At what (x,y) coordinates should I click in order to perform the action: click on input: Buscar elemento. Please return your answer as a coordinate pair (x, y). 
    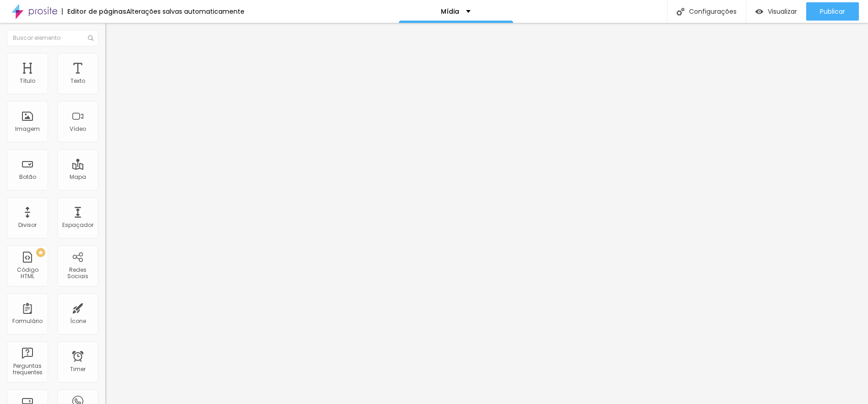
    Looking at the image, I should click on (53, 38).